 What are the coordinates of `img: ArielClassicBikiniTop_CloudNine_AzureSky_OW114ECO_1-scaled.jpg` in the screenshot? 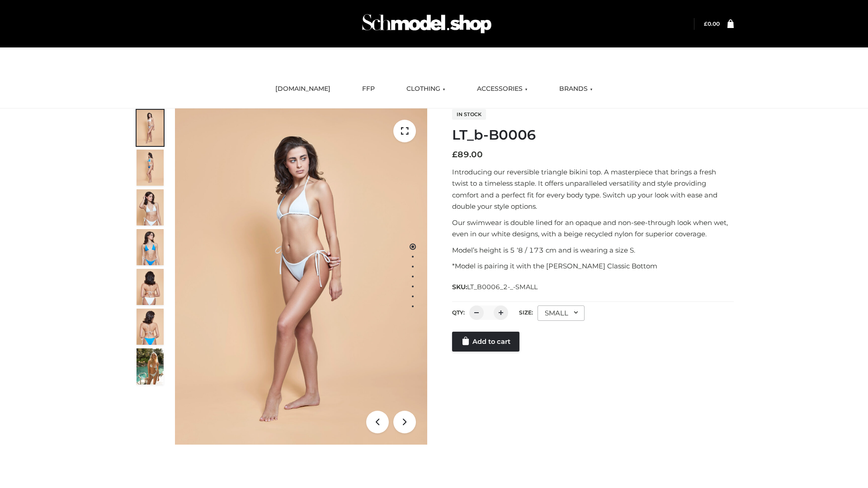 It's located at (150, 128).